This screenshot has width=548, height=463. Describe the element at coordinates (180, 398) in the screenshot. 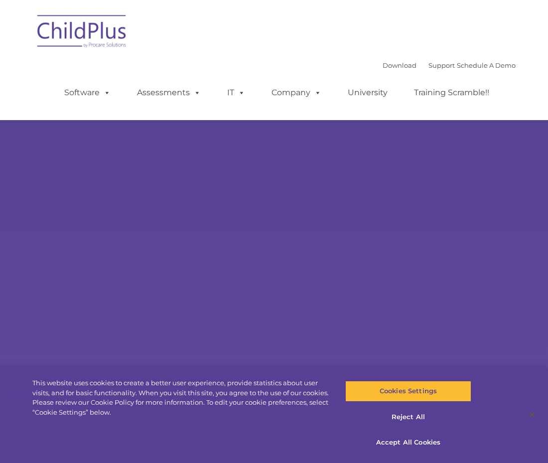

I see `div: This website uses cookies to create a better user experience, provide statistics about user visit...` at that location.